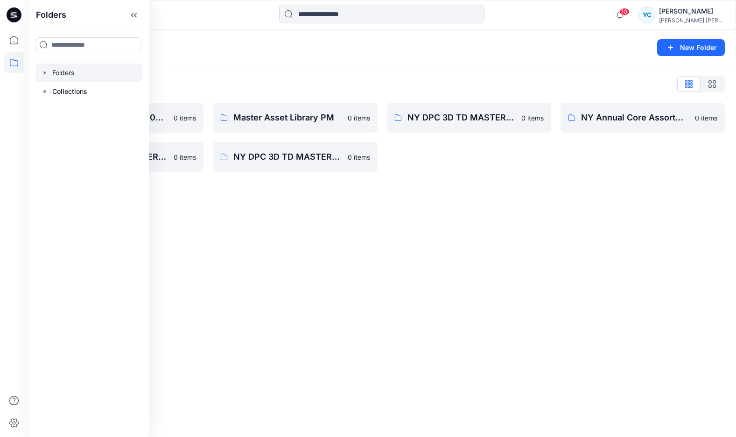 Image resolution: width=736 pixels, height=437 pixels. What do you see at coordinates (635, 118) in the screenshot?
I see `p: NY Annual Core Assortment Digital Lib` at bounding box center [635, 118].